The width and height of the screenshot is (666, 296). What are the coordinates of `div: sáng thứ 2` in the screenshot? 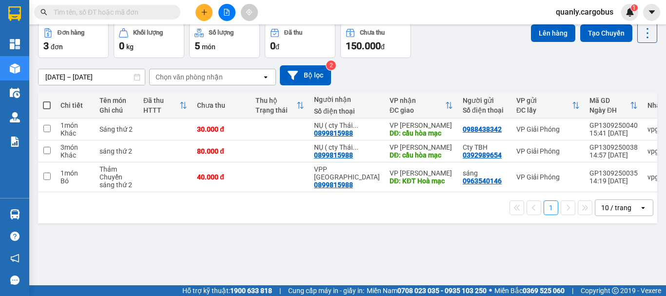 It's located at (116, 151).